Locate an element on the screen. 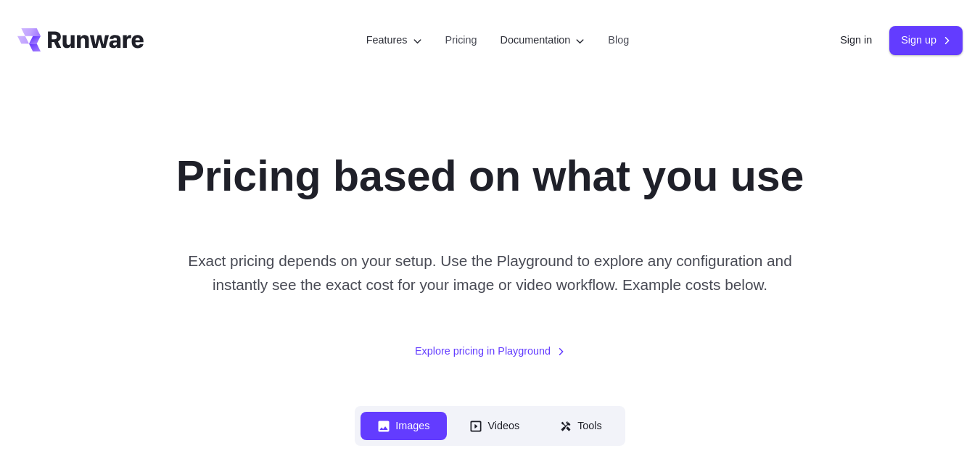  a: Explore pricing in Playground is located at coordinates (490, 351).